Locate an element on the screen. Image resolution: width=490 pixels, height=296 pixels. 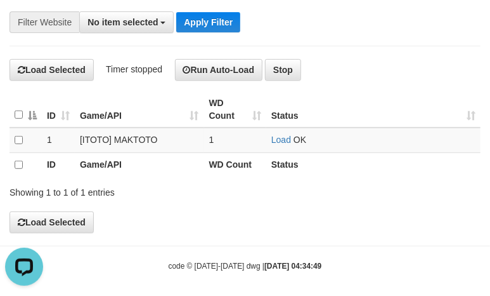
td: 1 is located at coordinates (58, 140).